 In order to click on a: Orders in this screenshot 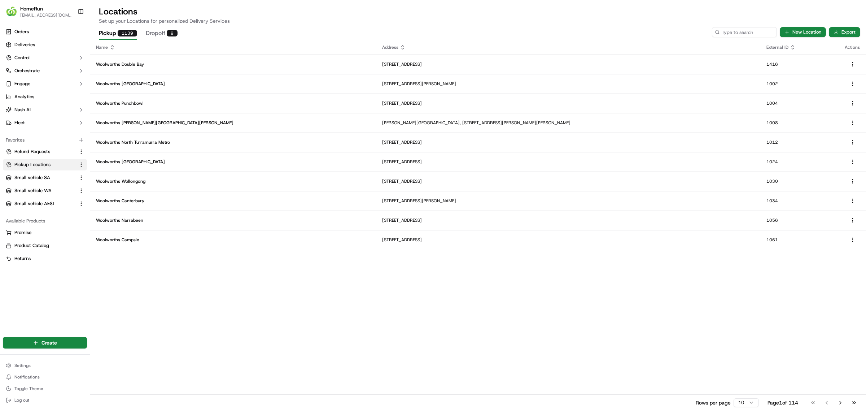, I will do `click(45, 32)`.